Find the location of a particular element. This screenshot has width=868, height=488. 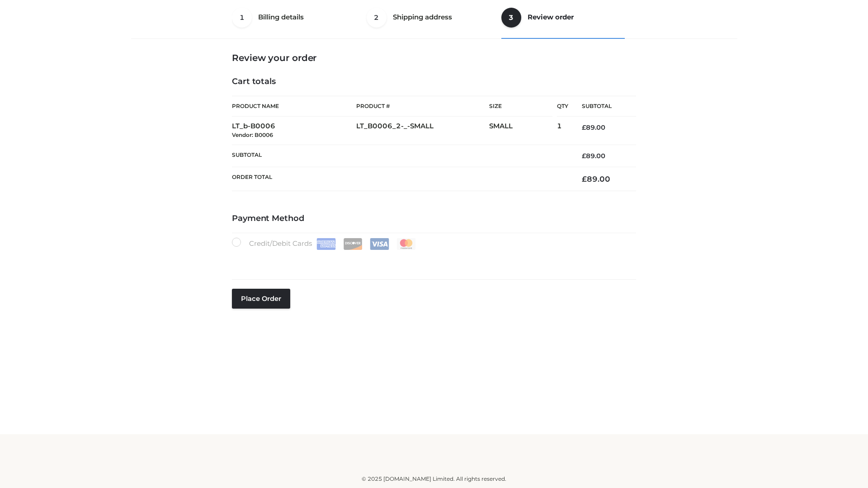

td: LT_b-B0006 is located at coordinates (294, 130).